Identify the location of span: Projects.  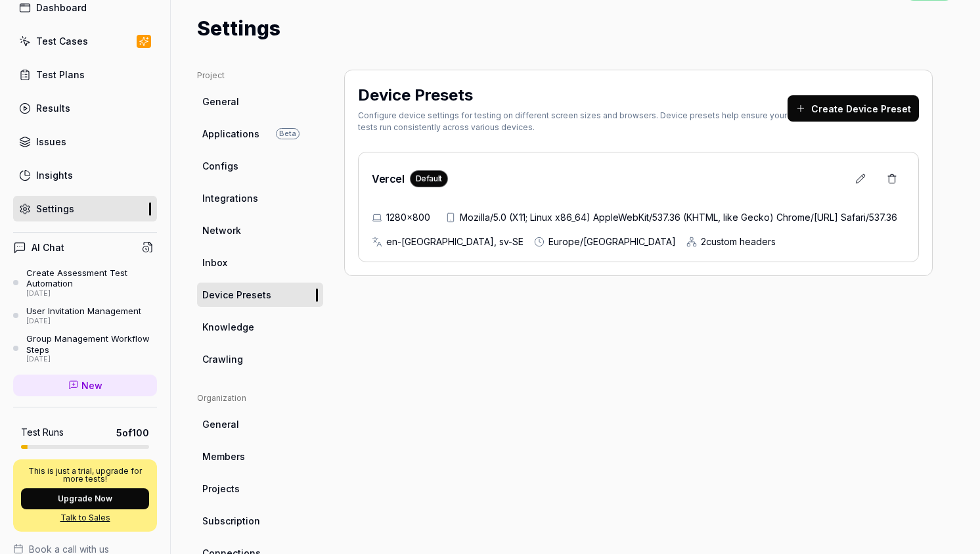
(221, 488).